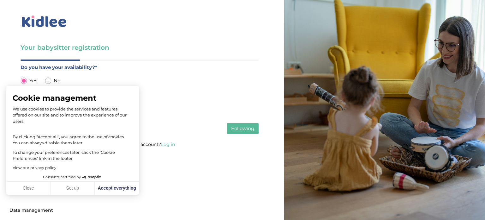 This screenshot has width=485, height=220. Describe the element at coordinates (243, 128) in the screenshot. I see `button: Following` at that location.